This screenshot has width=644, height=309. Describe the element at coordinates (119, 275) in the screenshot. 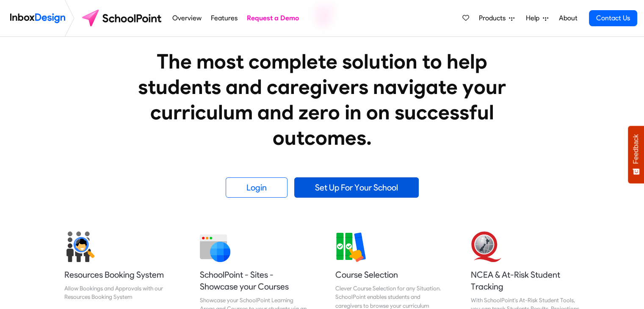

I see `h5: Resources Booking System` at that location.